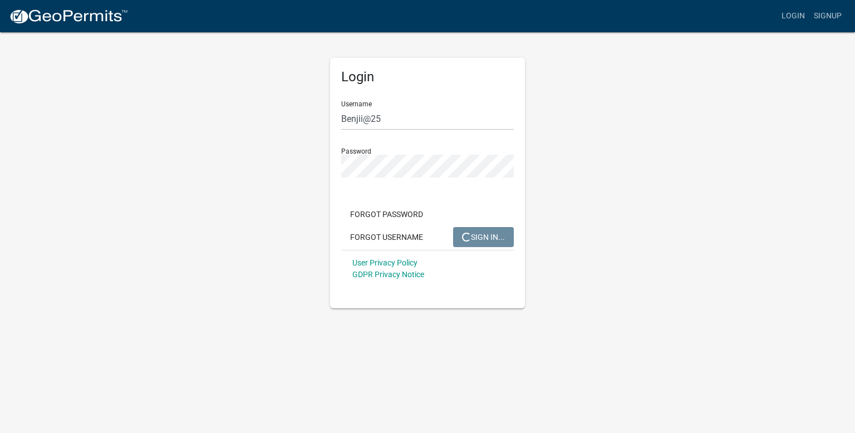 Image resolution: width=855 pixels, height=433 pixels. I want to click on button: SIGN IN..., so click(483, 237).